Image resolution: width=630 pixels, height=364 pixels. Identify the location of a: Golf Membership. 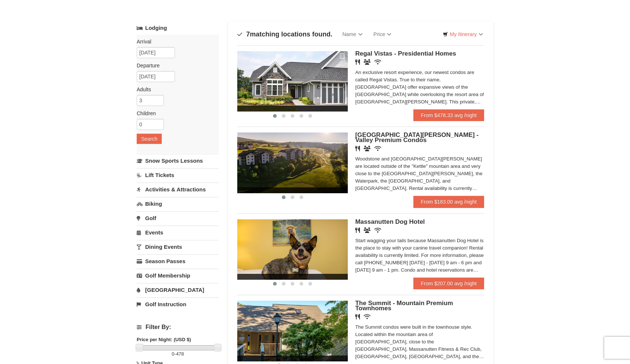
(177, 275).